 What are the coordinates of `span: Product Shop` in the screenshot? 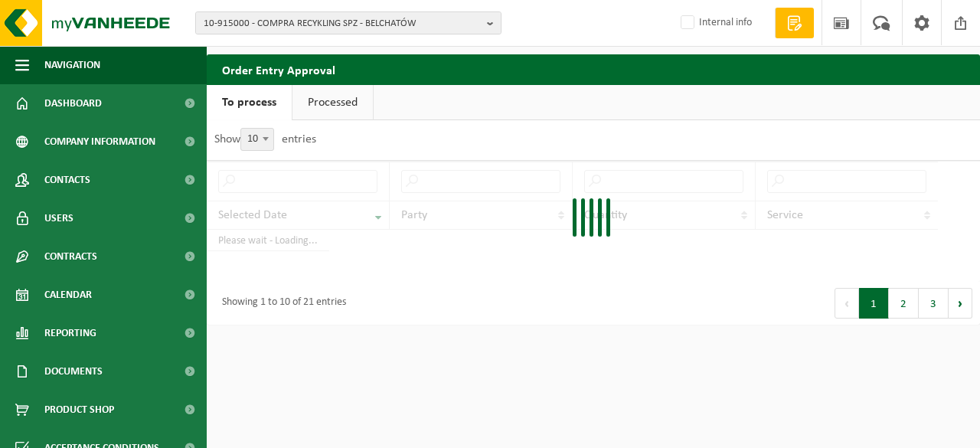 It's located at (79, 410).